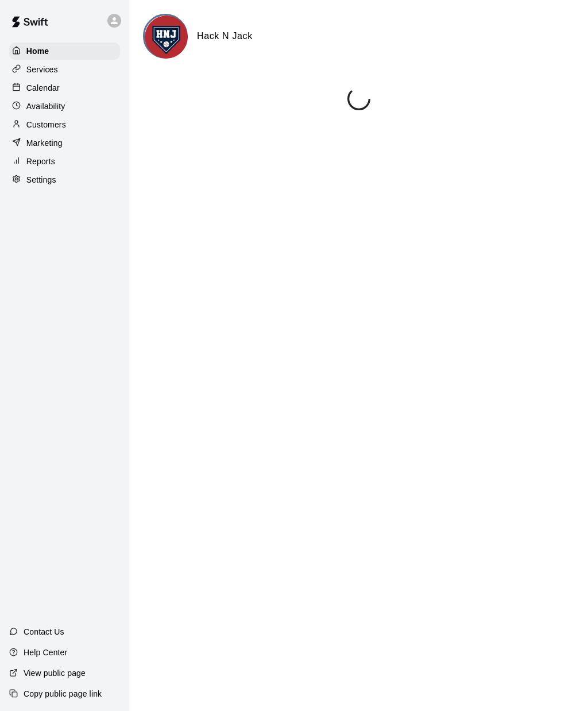 The height and width of the screenshot is (711, 588). Describe the element at coordinates (42, 70) in the screenshot. I see `p: Services` at that location.